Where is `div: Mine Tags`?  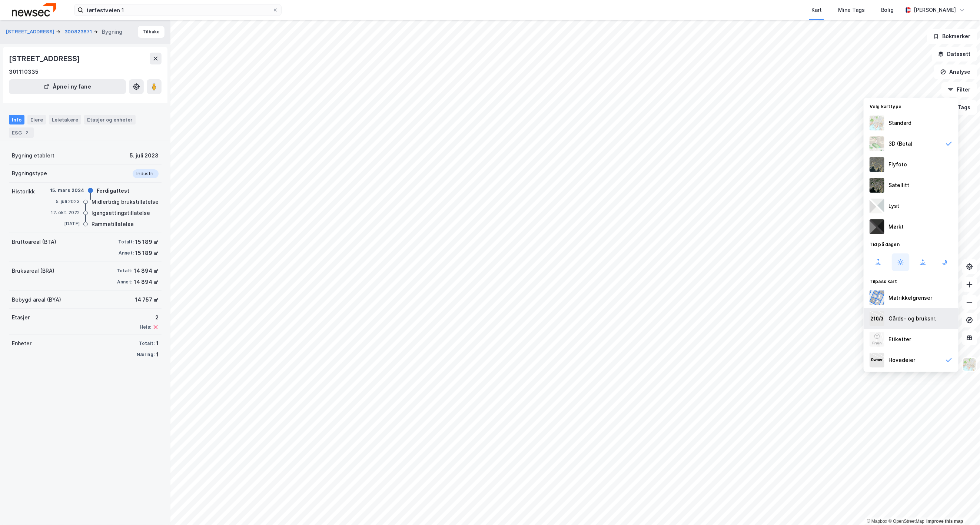 div: Mine Tags is located at coordinates (851, 10).